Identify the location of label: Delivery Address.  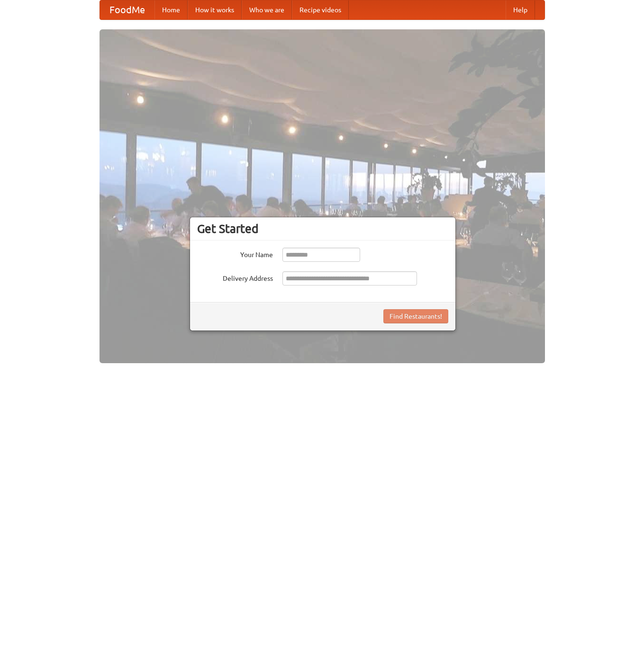
(235, 277).